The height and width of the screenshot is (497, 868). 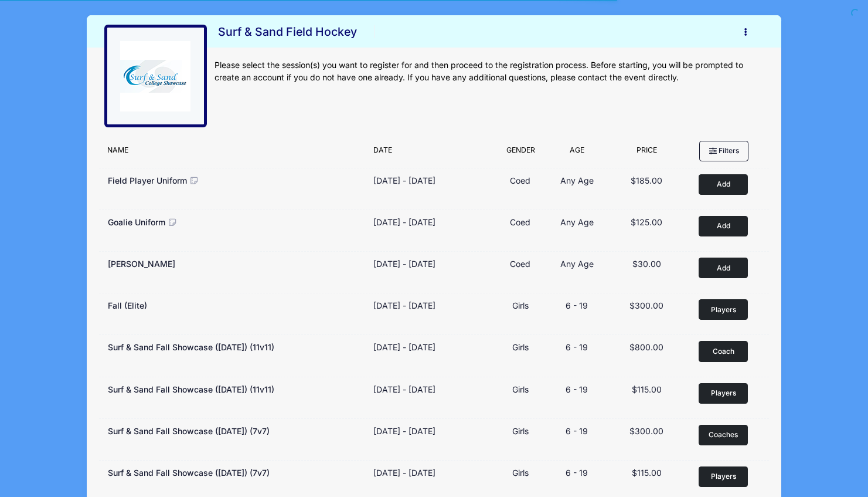 I want to click on span: Goalie Uniform, so click(x=136, y=222).